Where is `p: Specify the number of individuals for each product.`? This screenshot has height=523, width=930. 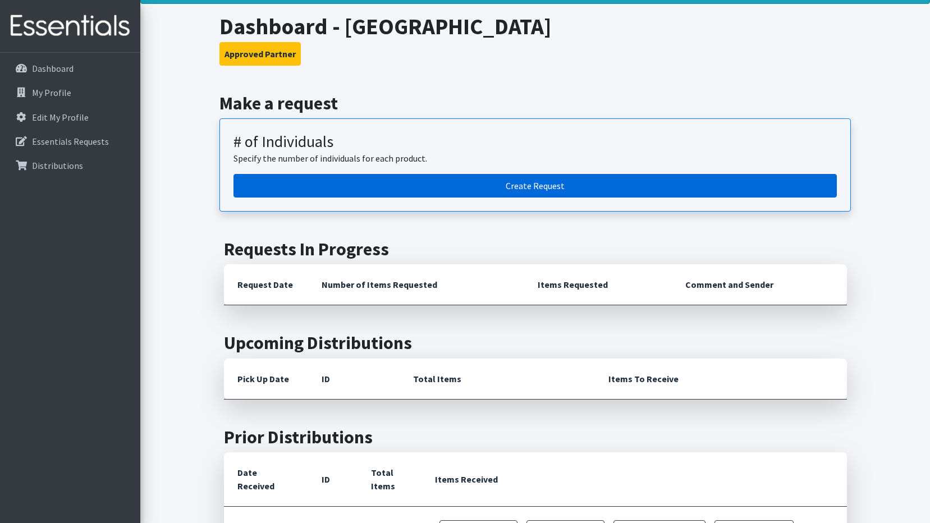 p: Specify the number of individuals for each product. is located at coordinates (535, 158).